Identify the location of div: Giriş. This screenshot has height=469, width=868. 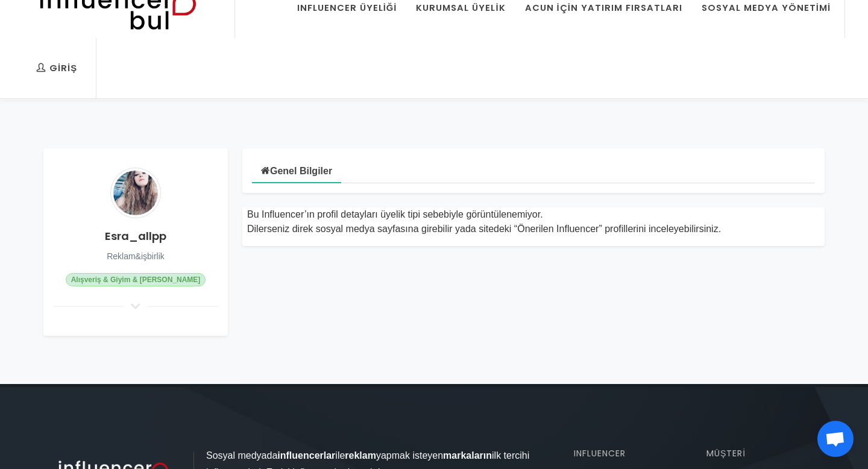
(57, 68).